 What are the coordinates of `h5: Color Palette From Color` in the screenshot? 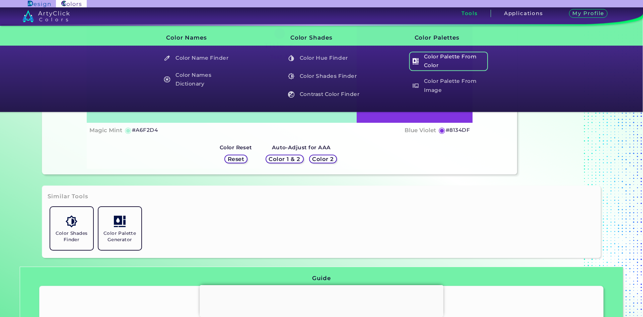 It's located at (448, 61).